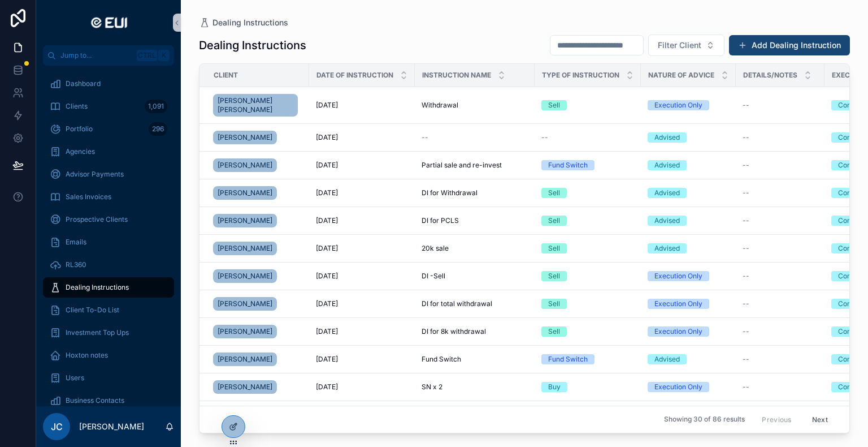 This screenshot has width=868, height=447. Describe the element at coordinates (679, 45) in the screenshot. I see `span: Filter Client` at that location.